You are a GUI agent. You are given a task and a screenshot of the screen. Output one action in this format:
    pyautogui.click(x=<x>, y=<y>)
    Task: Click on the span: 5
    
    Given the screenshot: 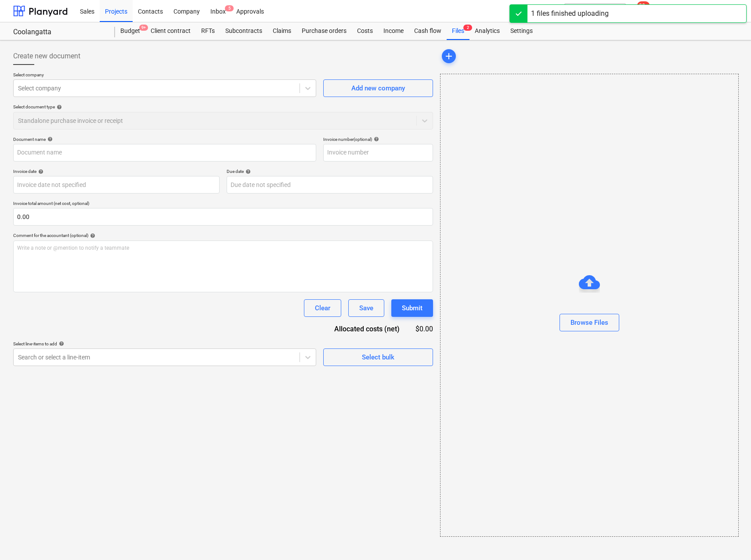 What is the action you would take?
    pyautogui.click(x=229, y=8)
    